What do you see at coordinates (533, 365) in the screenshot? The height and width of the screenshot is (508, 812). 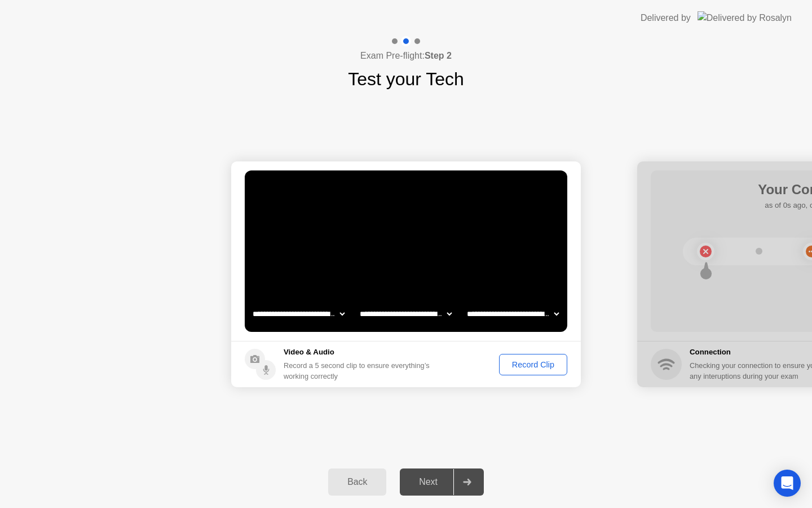 I see `div: Record Clip` at bounding box center [533, 365].